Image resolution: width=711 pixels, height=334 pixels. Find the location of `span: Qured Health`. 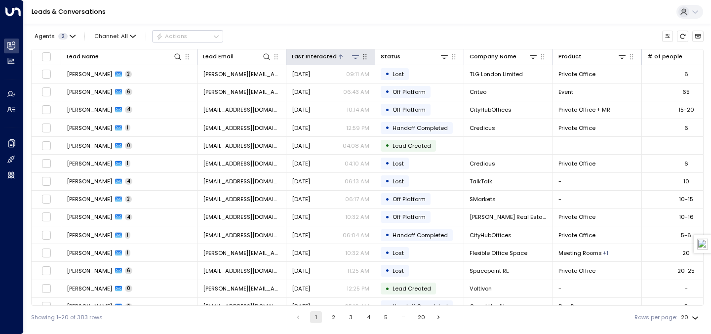

span: Qured Health is located at coordinates (488, 306).